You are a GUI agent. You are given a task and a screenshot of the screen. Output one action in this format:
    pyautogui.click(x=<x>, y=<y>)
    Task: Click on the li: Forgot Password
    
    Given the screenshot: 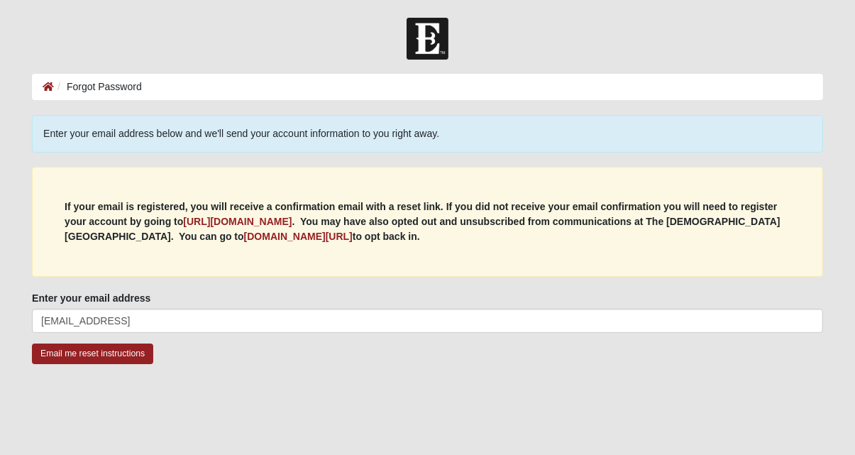 What is the action you would take?
    pyautogui.click(x=98, y=87)
    